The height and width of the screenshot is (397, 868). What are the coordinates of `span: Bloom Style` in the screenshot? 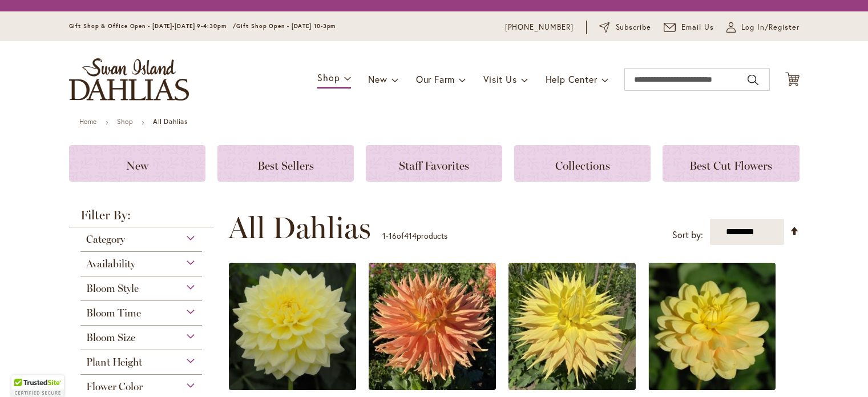 It's located at (113, 288).